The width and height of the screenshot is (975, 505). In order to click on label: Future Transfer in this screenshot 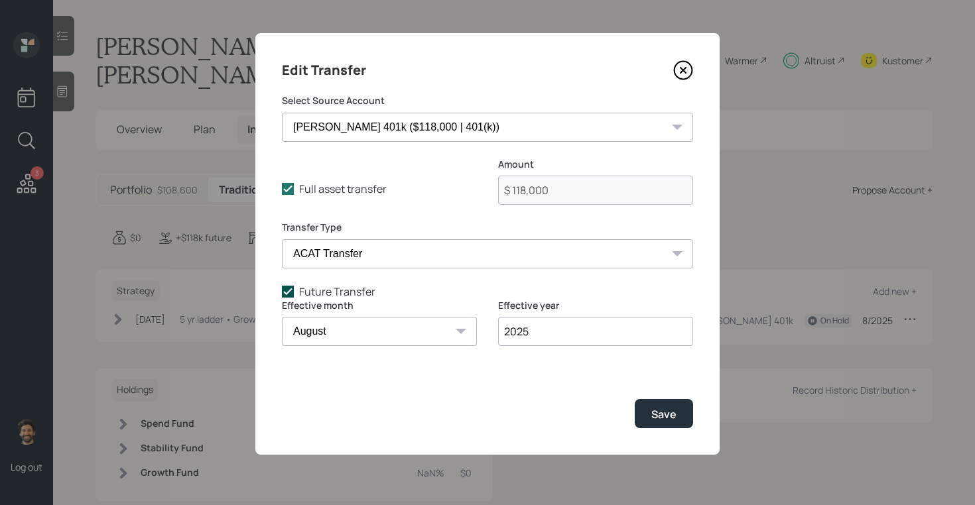, I will do `click(487, 292)`.